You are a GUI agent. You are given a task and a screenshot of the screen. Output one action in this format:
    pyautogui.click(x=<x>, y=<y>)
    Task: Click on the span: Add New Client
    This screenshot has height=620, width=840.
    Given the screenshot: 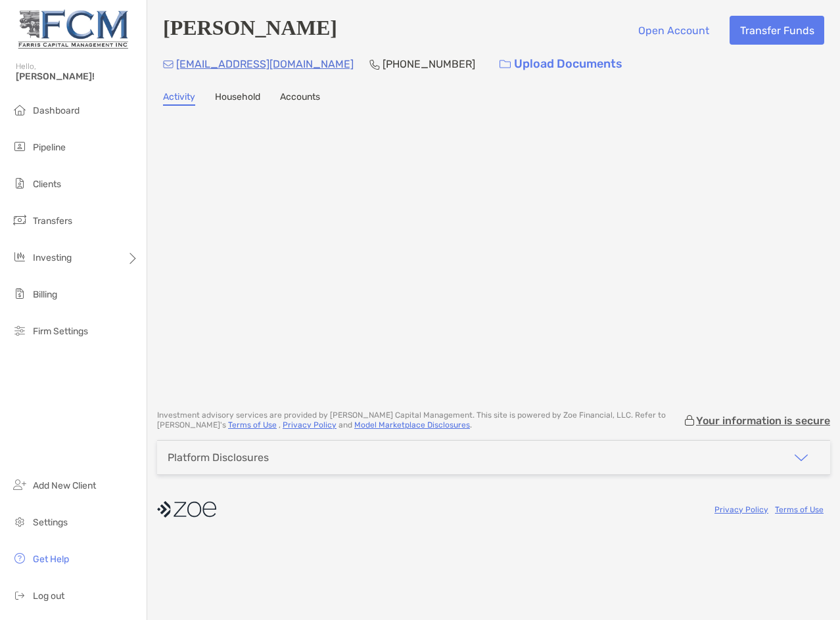 What is the action you would take?
    pyautogui.click(x=65, y=486)
    